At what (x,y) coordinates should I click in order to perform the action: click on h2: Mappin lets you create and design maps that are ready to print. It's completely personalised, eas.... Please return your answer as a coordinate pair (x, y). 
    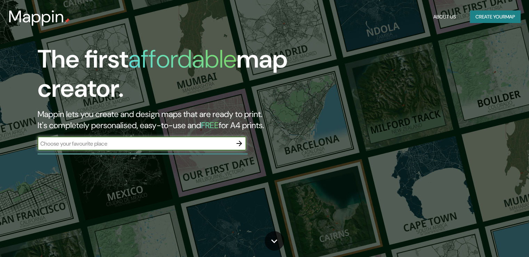
    Looking at the image, I should click on (170, 120).